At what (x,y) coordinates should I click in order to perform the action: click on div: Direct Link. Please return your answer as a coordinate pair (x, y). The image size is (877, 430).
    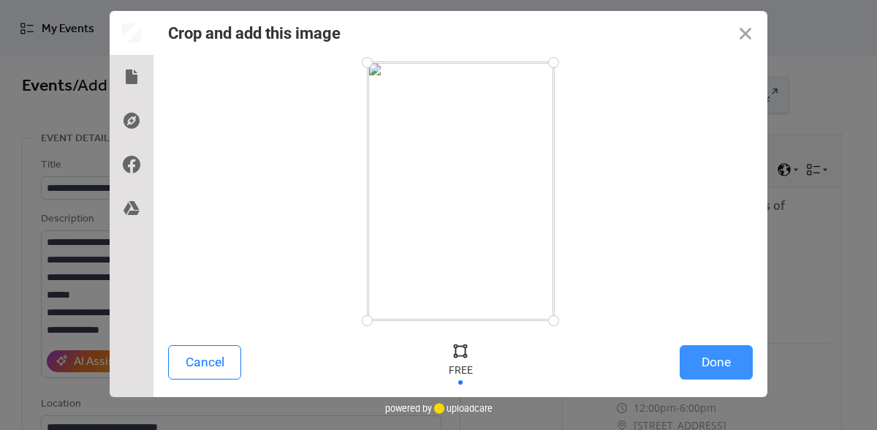
    Looking at the image, I should click on (132, 121).